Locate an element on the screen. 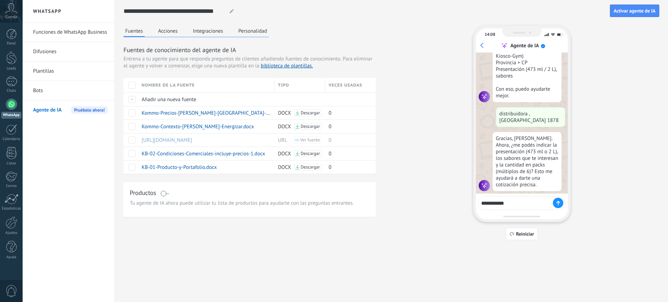 Image resolution: width=668 pixels, height=302 pixels. div: KB-01-Producto-y-Portafolio.docx is located at coordinates (205, 167).